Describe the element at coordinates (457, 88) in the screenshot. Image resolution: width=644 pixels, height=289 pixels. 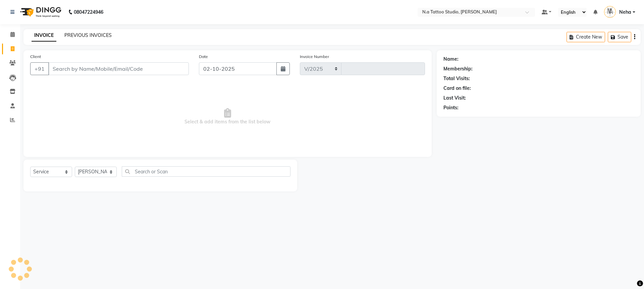
I see `div: Card on file:` at that location.